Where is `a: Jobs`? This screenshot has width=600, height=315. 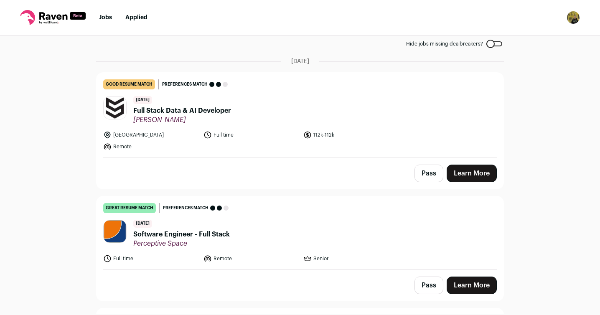
a: Jobs is located at coordinates (105, 18).